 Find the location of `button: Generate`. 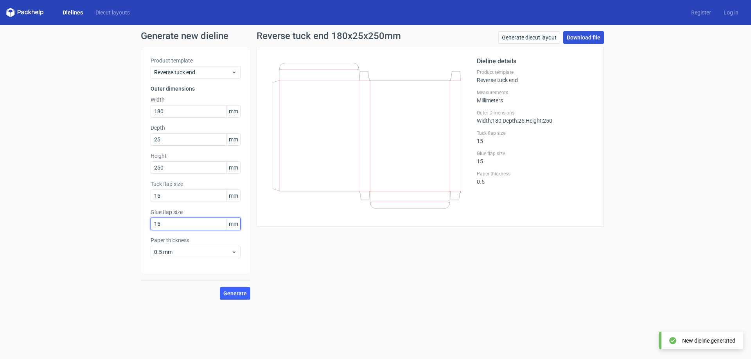

button: Generate is located at coordinates (235, 294).